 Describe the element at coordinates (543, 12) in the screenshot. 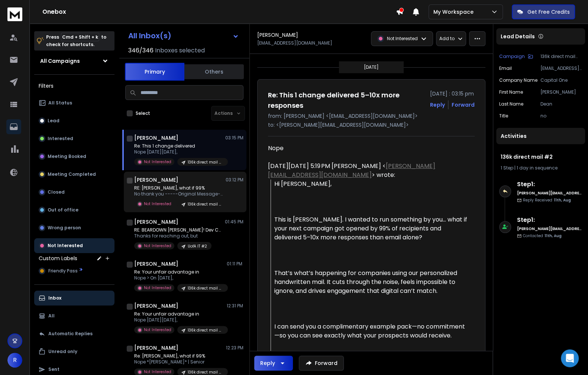

I see `button: Get Free Credits` at that location.